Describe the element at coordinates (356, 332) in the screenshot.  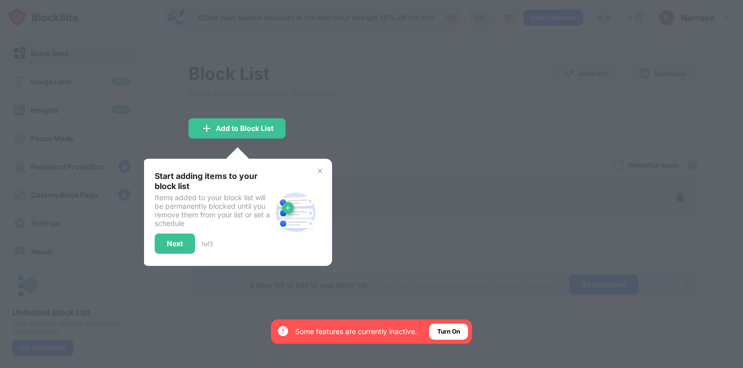
I see `div: Some features are currently inactive.` at that location.